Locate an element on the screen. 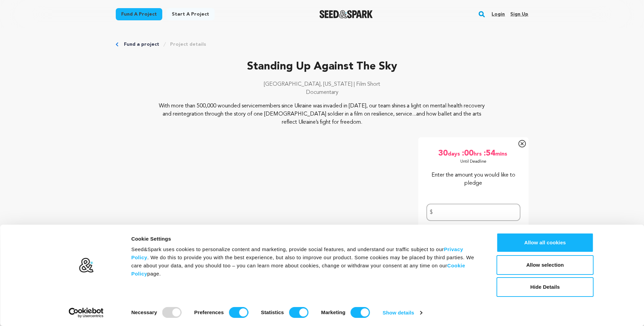  img: logo is located at coordinates (86, 265).